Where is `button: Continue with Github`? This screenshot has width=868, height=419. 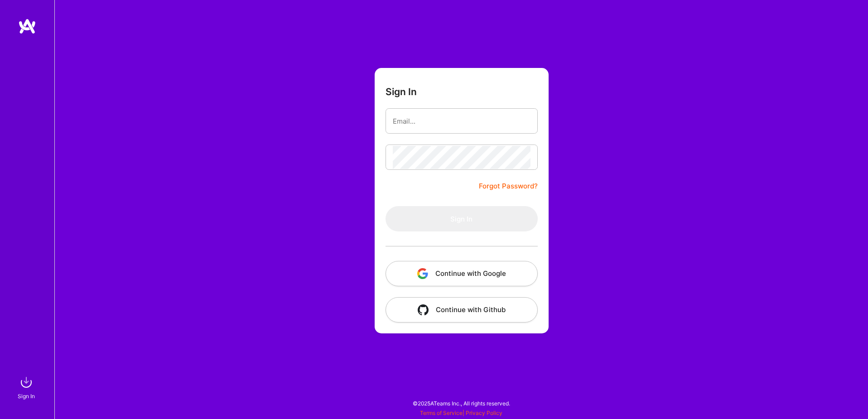 button: Continue with Github is located at coordinates (461, 310).